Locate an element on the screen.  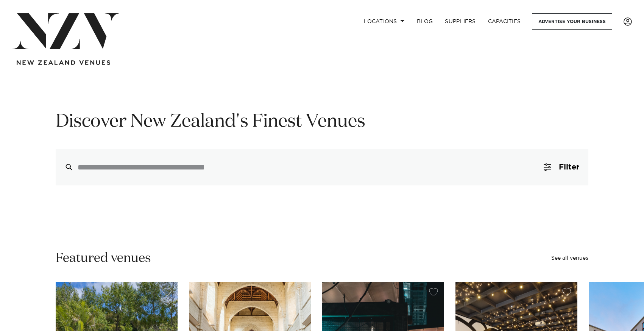
a: See all venues is located at coordinates (570, 259).